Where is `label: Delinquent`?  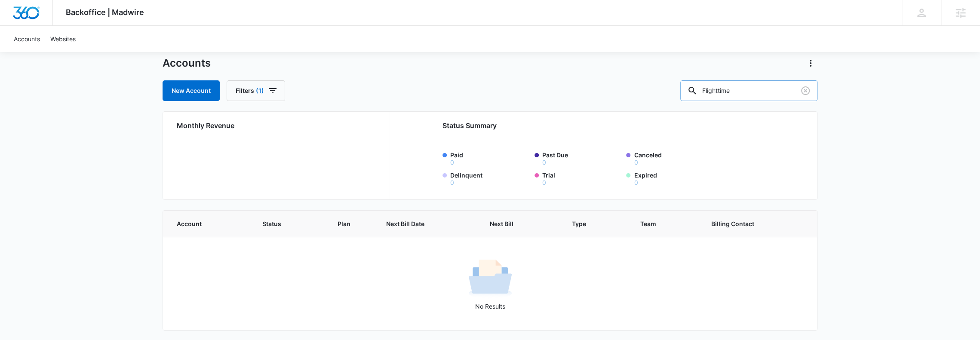
label: Delinquent is located at coordinates (490, 178).